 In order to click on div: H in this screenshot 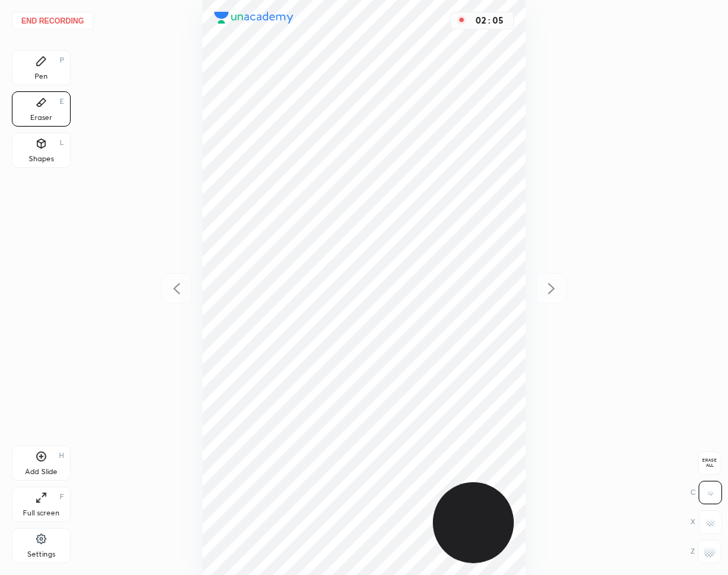, I will do `click(61, 455)`.